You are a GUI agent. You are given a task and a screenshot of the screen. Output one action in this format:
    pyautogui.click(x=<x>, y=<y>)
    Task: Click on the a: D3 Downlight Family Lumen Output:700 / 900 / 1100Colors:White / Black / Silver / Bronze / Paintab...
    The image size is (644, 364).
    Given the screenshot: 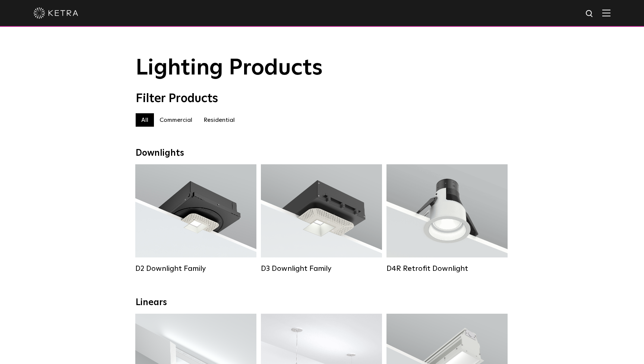 What is the action you would take?
    pyautogui.click(x=322, y=218)
    